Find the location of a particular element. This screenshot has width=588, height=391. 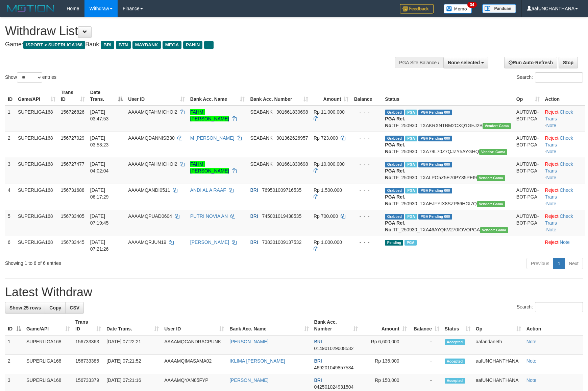

th: Status: activate to sort column ascending is located at coordinates (458, 325).